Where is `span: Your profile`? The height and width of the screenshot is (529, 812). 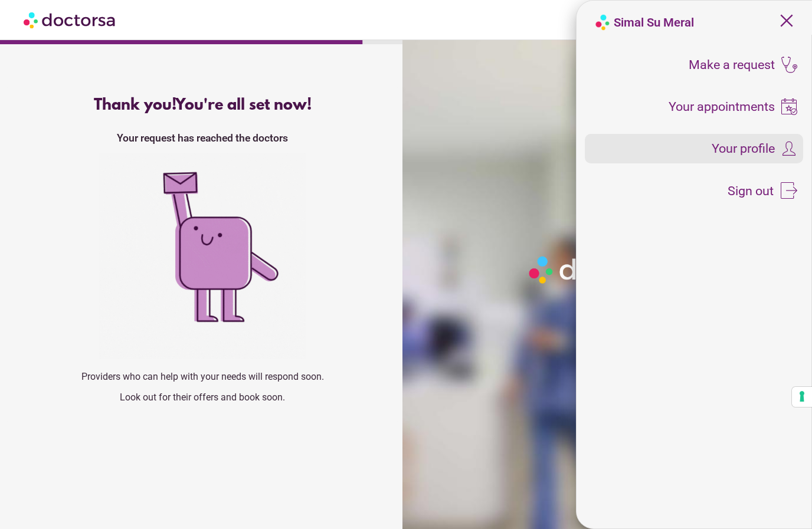 span: Your profile is located at coordinates (743, 148).